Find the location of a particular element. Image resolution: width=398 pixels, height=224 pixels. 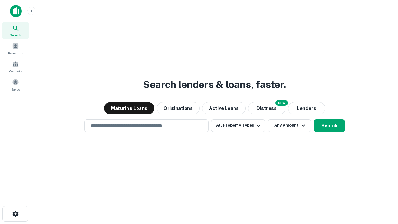

div: Borrowers is located at coordinates (16, 48).